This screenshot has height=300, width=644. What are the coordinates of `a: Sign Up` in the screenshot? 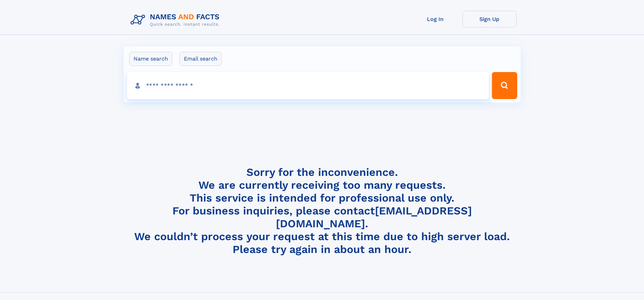 It's located at (490, 19).